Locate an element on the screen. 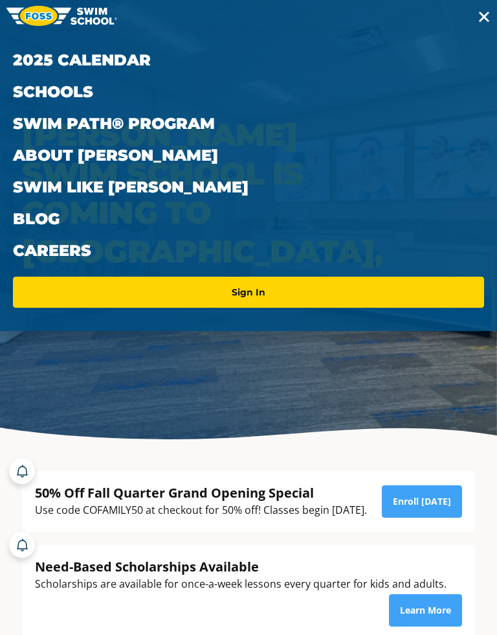  a: 2025 Calendar is located at coordinates (249, 60).